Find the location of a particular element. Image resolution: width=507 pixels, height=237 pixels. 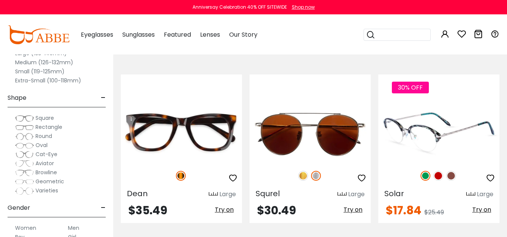

img: Round.png is located at coordinates (25, 136).